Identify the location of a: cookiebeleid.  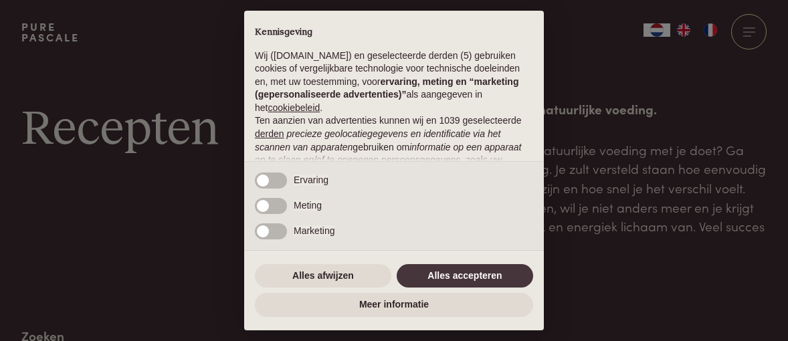
(294, 108).